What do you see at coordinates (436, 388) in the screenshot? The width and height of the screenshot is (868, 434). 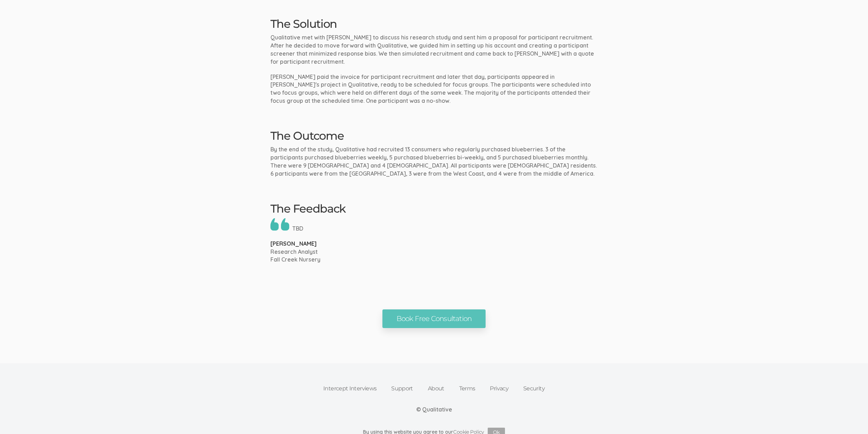 I see `a: About` at bounding box center [436, 388].